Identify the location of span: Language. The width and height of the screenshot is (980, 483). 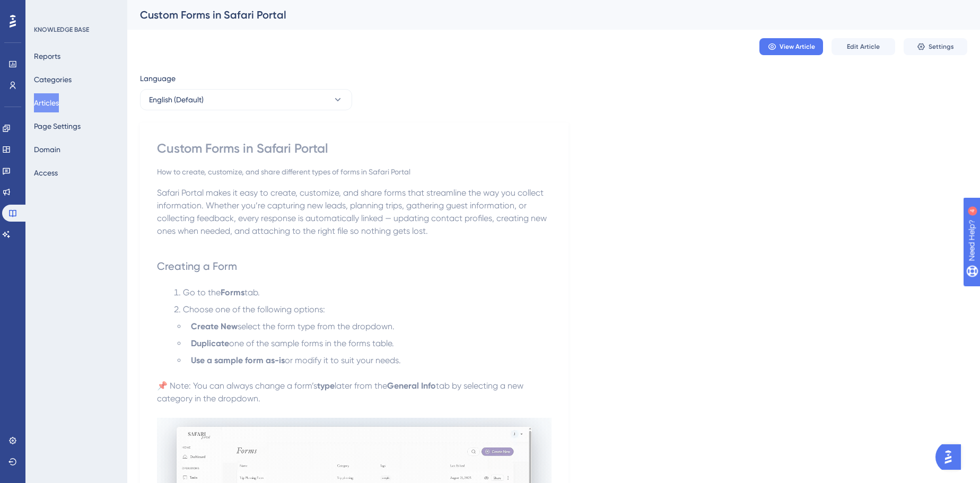
(157, 78).